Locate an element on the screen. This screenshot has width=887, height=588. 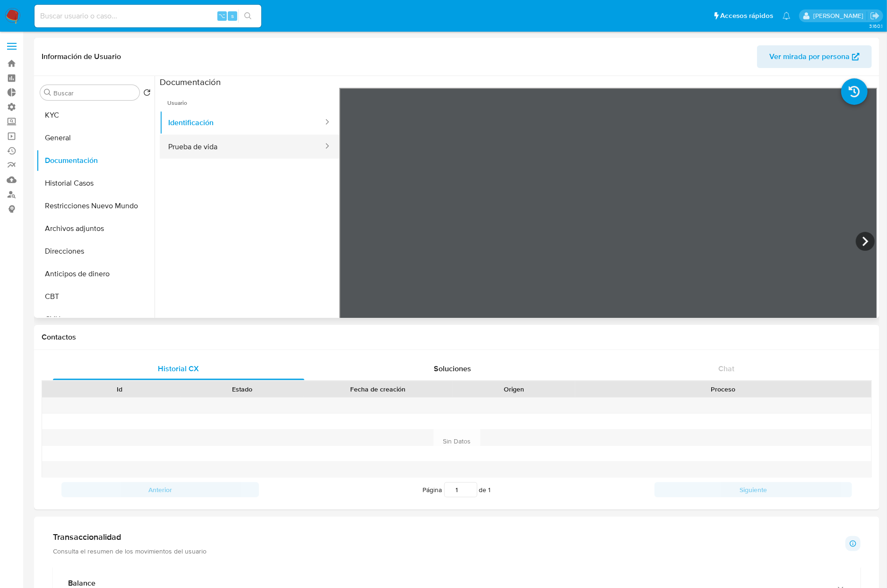
input: Buscar usuario o caso... is located at coordinates (148, 16).